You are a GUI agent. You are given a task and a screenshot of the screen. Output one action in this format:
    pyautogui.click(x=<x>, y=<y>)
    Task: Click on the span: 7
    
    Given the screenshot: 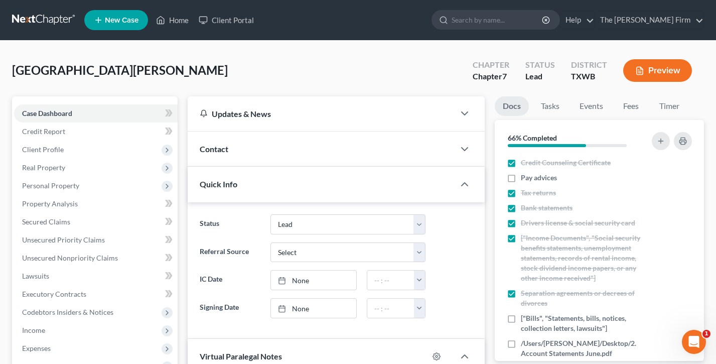 What is the action you would take?
    pyautogui.click(x=505, y=76)
    